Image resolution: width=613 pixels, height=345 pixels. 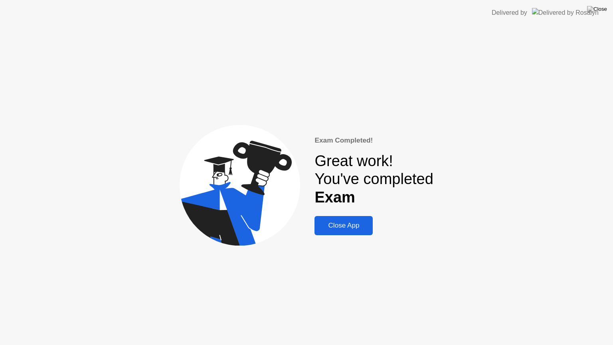 What do you see at coordinates (510, 13) in the screenshot?
I see `div: Delivered by` at bounding box center [510, 13].